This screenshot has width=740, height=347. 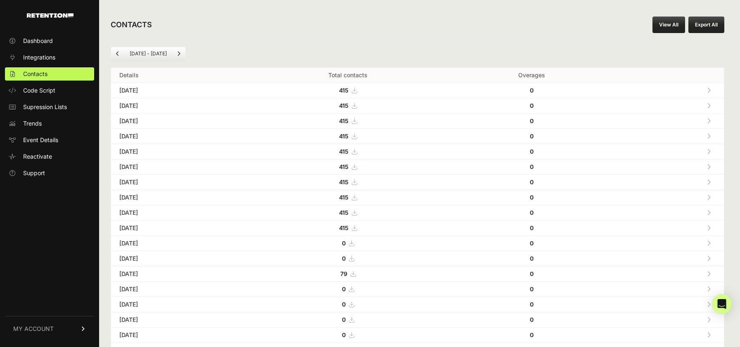 What do you see at coordinates (50, 15) in the screenshot?
I see `img: Retention.com` at bounding box center [50, 15].